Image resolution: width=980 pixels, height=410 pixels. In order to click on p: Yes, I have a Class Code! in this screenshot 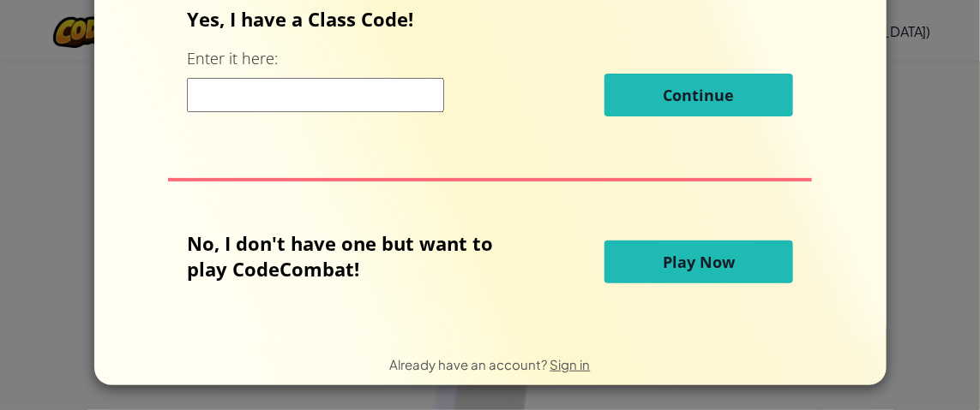, I will do `click(489, 19)`.